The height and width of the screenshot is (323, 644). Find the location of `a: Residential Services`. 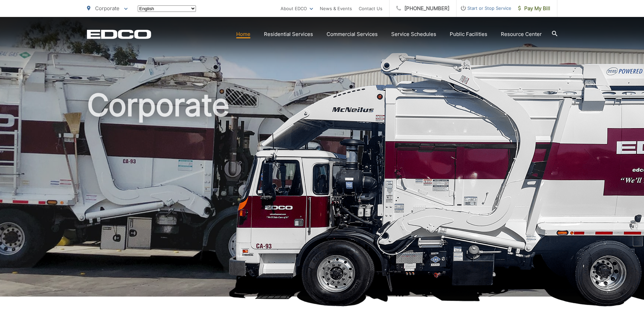

a: Residential Services is located at coordinates (288, 34).